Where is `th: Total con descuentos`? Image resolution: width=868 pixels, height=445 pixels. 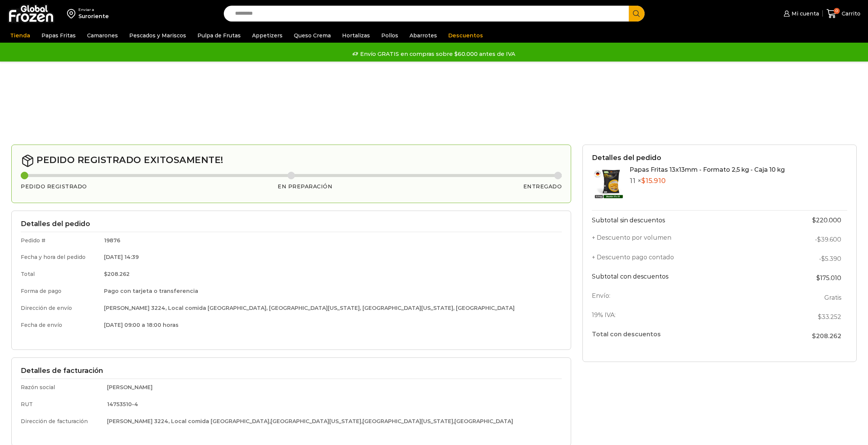
th: Total con descuentos is located at coordinates (679, 335).